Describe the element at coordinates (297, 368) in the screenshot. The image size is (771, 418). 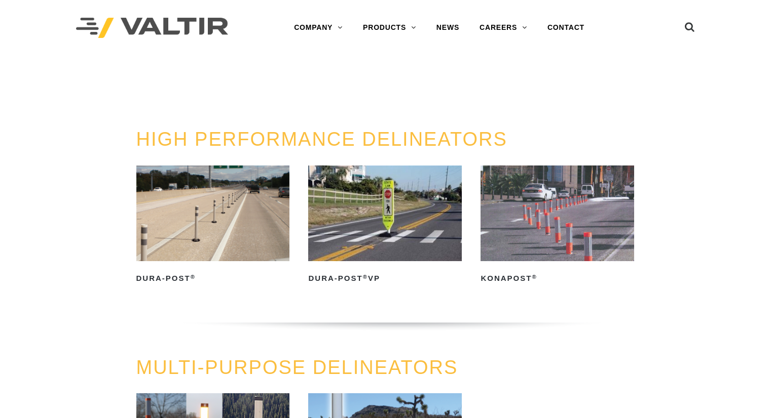
I see `a: MULTI-PURPOSE DELINEATORS` at that location.